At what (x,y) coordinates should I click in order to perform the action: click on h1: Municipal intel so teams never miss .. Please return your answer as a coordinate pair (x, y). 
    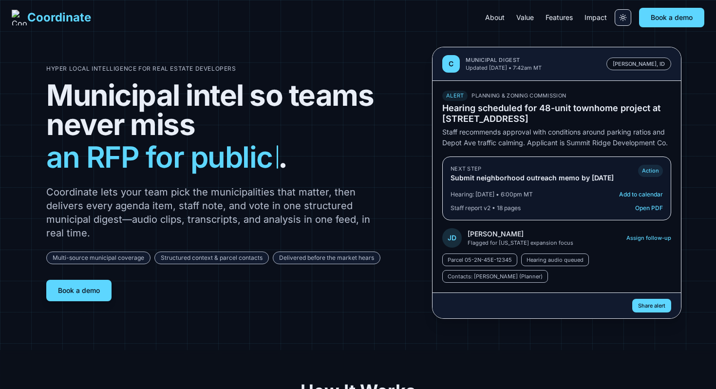
    Looking at the image, I should click on (214, 128).